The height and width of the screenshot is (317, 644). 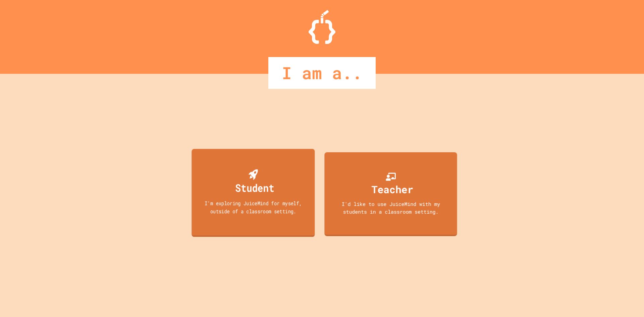 What do you see at coordinates (255, 187) in the screenshot?
I see `div: Student` at bounding box center [255, 187].